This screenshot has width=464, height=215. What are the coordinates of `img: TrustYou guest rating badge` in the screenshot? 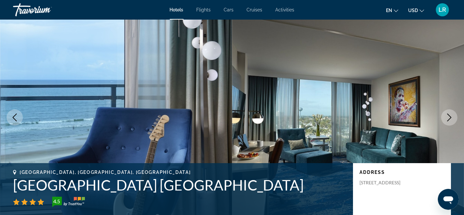 It's located at (69, 202).